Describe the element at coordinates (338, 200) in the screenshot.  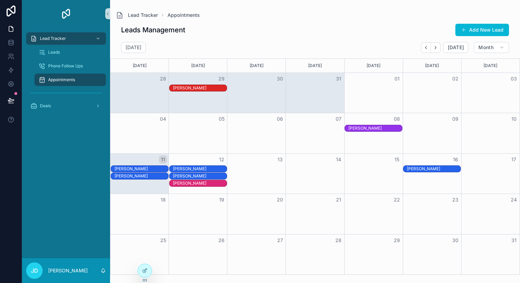
I see `button: 21` at that location.